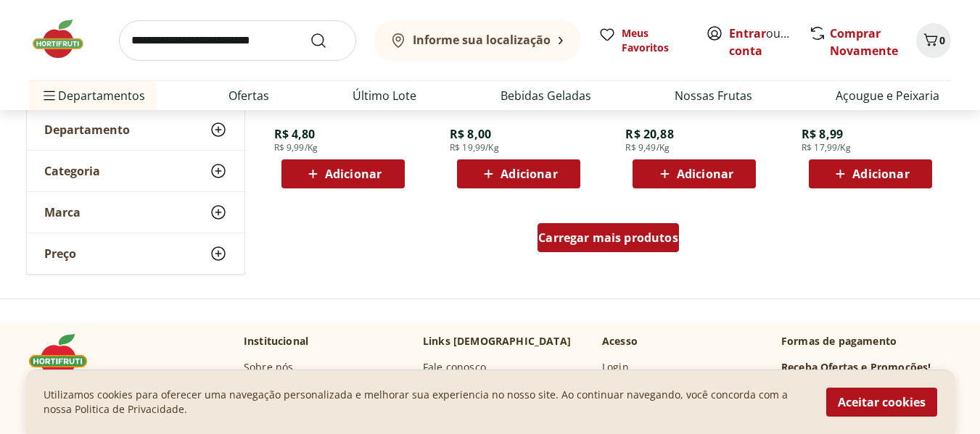  What do you see at coordinates (63, 212) in the screenshot?
I see `span: Marca` at bounding box center [63, 212].